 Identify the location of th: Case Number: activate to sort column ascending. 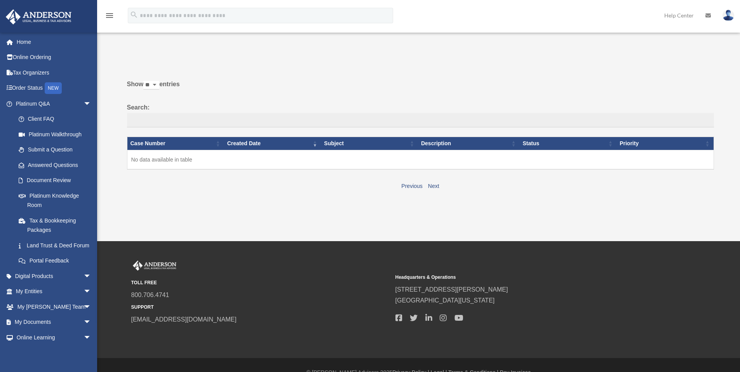
(176, 144).